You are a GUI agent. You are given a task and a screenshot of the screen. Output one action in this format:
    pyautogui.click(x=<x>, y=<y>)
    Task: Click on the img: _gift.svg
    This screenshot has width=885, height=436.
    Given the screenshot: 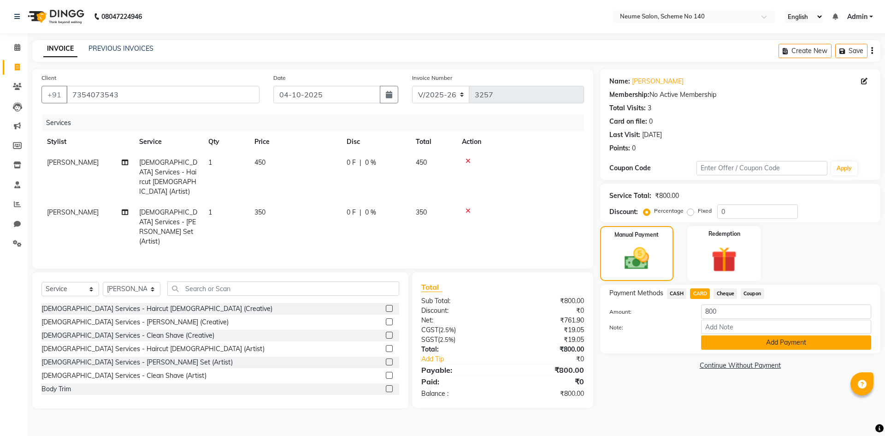 What is the action you would take?
    pyautogui.click(x=724, y=259)
    